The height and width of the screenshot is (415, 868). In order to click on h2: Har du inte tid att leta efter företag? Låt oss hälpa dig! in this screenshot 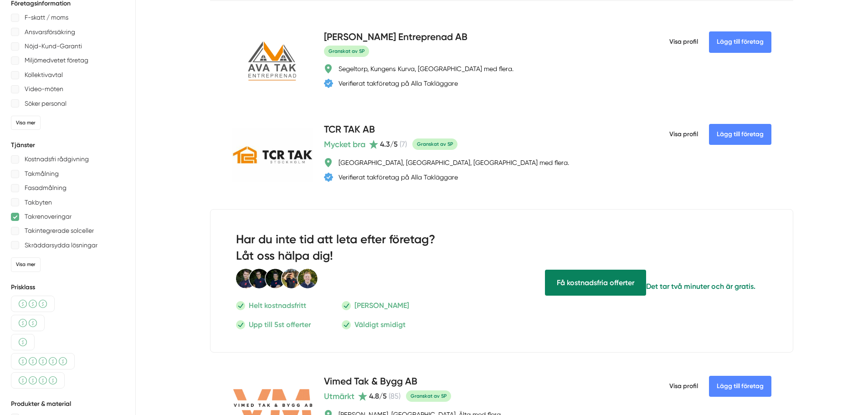, I will do `click(353, 249)`.